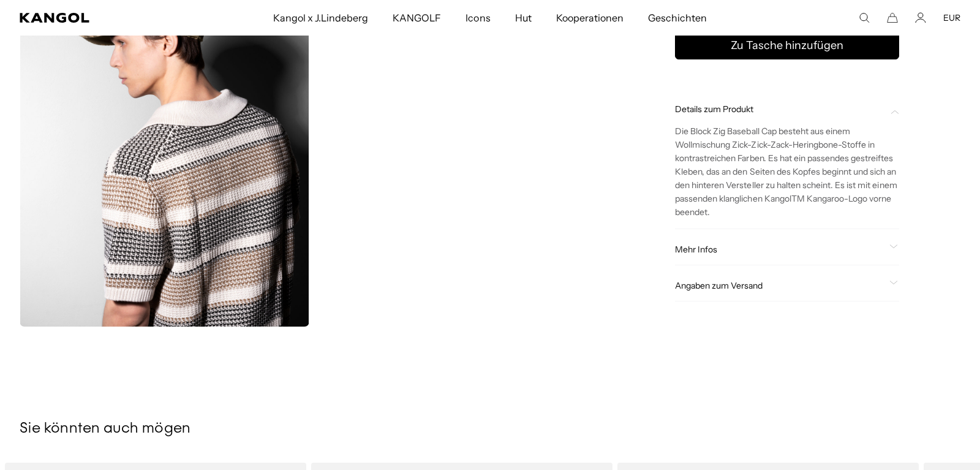  I want to click on summary: Suche hier, so click(864, 18).